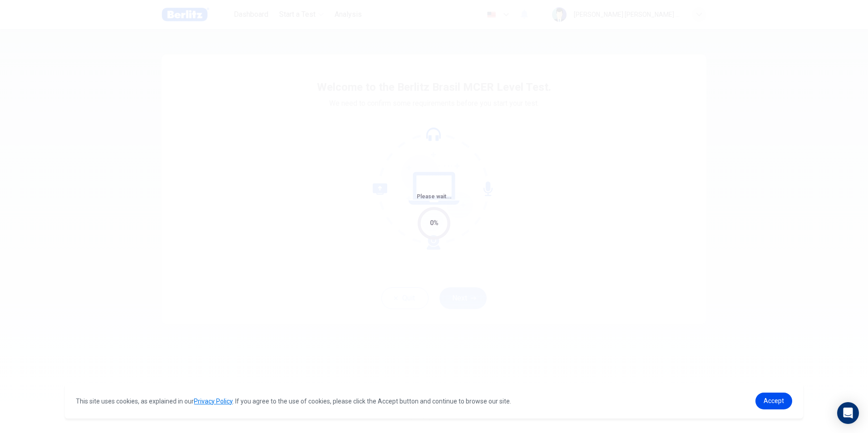 The height and width of the screenshot is (433, 868). Describe the element at coordinates (434, 222) in the screenshot. I see `div: 0%` at that location.